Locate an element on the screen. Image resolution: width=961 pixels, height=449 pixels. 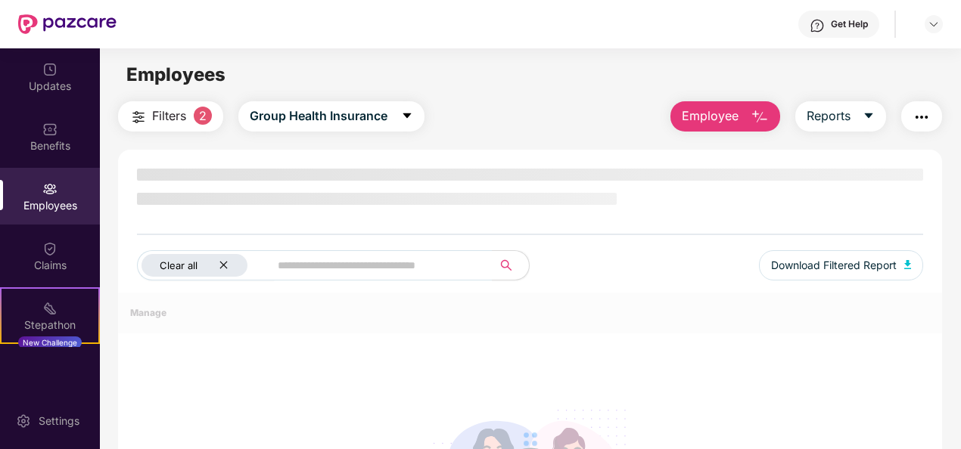
span: 2 is located at coordinates (203, 116).